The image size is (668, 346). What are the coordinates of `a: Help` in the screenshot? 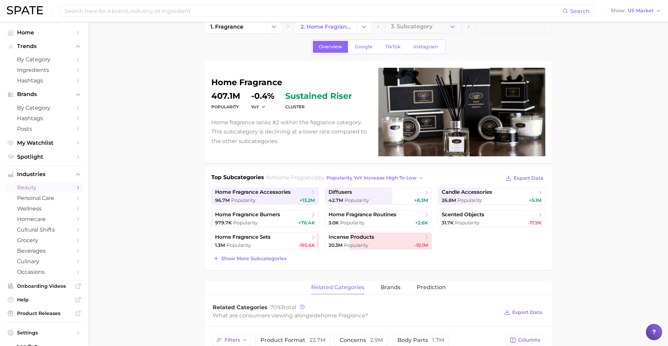 It's located at (44, 300).